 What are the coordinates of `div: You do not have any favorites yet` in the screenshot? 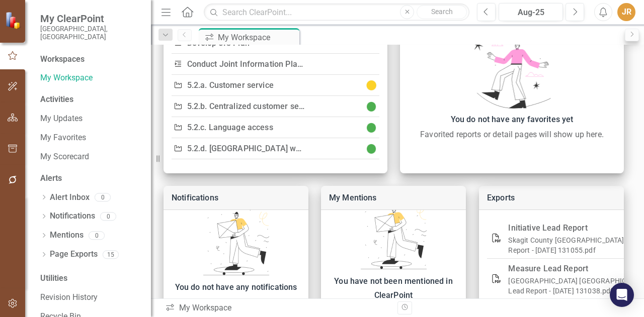 It's located at (512, 120).